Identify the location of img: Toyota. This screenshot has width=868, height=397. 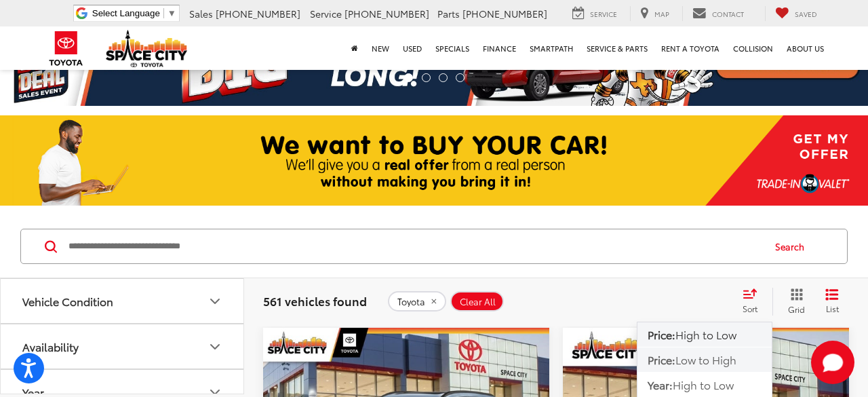
(66, 49).